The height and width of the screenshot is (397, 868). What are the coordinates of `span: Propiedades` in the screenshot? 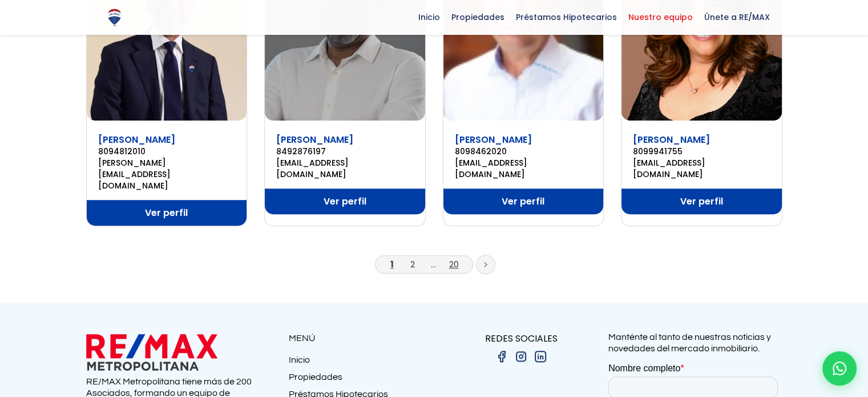 It's located at (478, 17).